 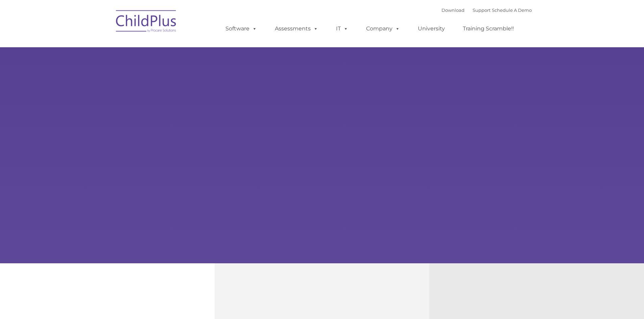 I want to click on img: ChildPlus by Procare Solutions, so click(x=146, y=22).